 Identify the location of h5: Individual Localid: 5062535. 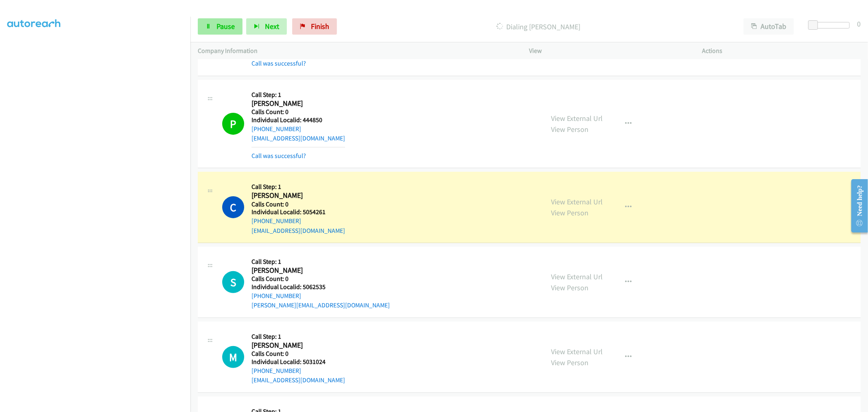
(321, 287).